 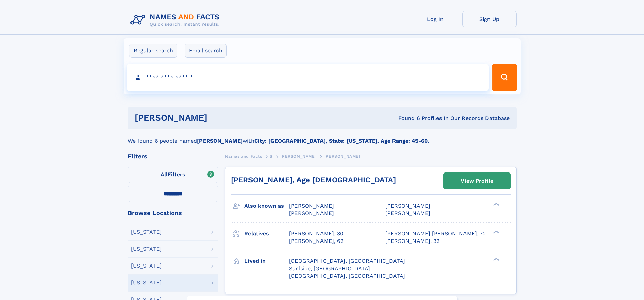 I want to click on h3: Lived in, so click(x=267, y=261).